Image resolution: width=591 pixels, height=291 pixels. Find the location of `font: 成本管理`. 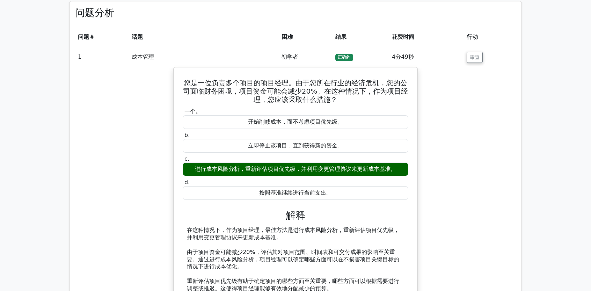

font: 成本管理 is located at coordinates (143, 57).